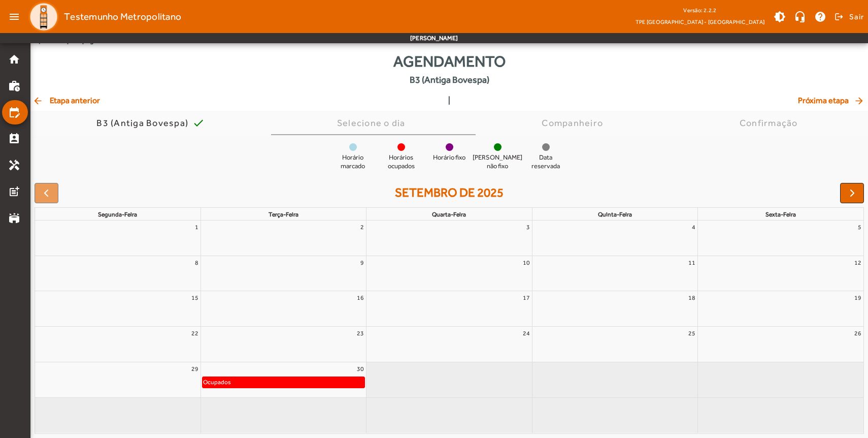 This screenshot has width=868, height=438. Describe the element at coordinates (118, 214) in the screenshot. I see `a: segunda-feira` at that location.